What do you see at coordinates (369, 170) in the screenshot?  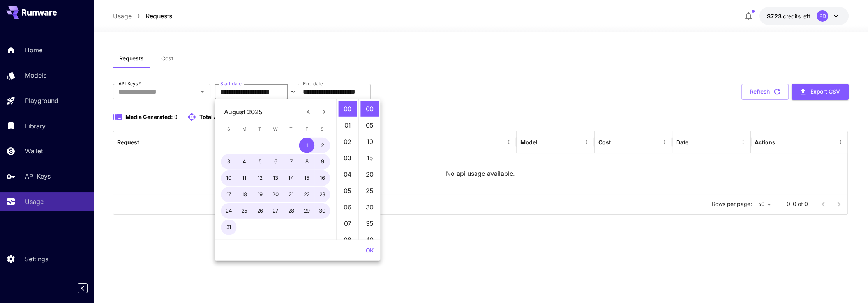 I see `ul: Select minutes` at bounding box center [369, 170].